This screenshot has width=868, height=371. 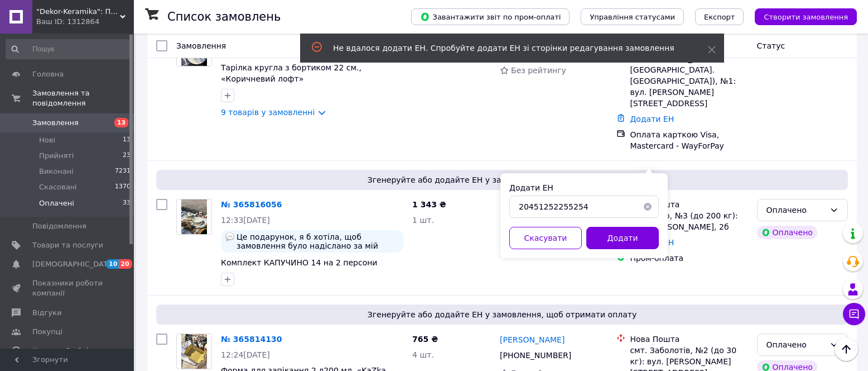 What do you see at coordinates (62, 350) in the screenshot?
I see `span: Каталог ProSale` at bounding box center [62, 350].